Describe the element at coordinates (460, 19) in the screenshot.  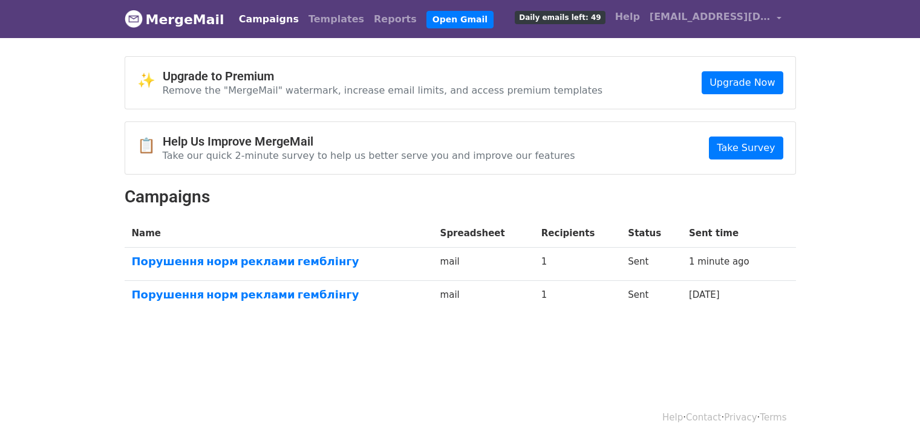
I see `a: Open Gmail` at that location.